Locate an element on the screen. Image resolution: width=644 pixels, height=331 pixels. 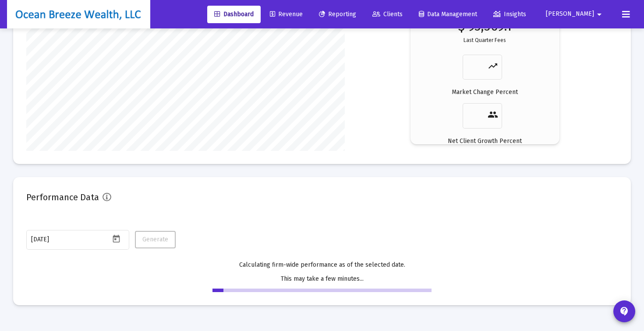
h2: Performance Data is located at coordinates (63, 198).